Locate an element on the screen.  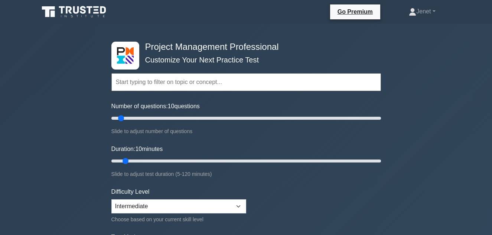
div: Slide to adjust test duration (5-120 minutes) is located at coordinates (246, 174).